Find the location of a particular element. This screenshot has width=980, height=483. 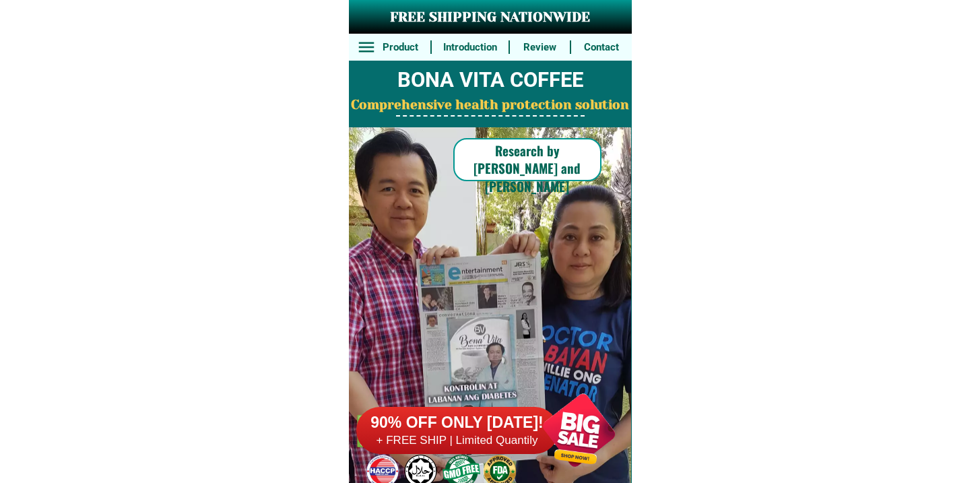

h3: FREE SHIPPING NATIONWIDE is located at coordinates (490, 18).